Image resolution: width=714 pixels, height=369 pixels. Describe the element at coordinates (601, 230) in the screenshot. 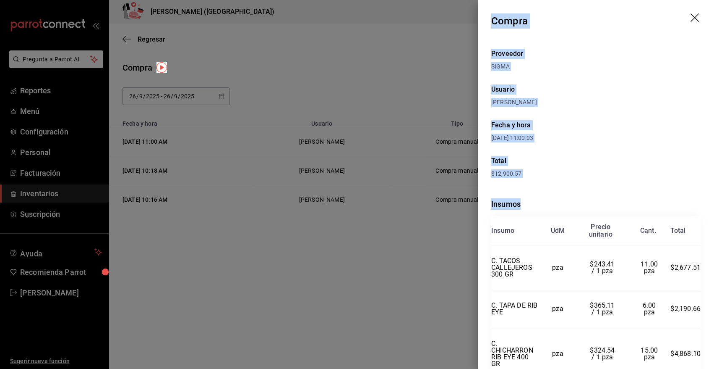

I see `div: Precio unitario` at that location.